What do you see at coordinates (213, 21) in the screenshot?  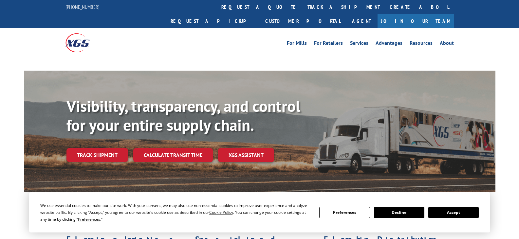 I see `a: Request a pickup` at bounding box center [213, 21].